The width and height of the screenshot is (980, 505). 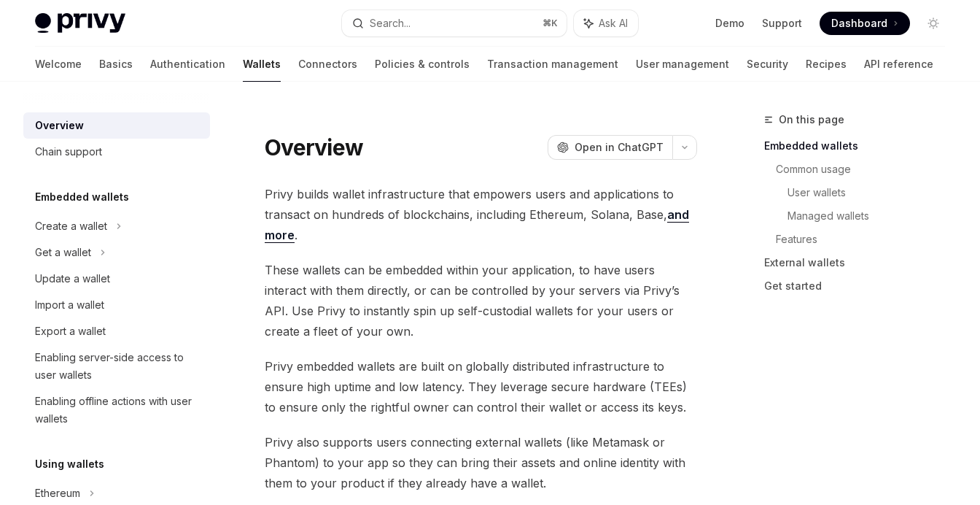 I want to click on span: Dashboard, so click(x=859, y=24).